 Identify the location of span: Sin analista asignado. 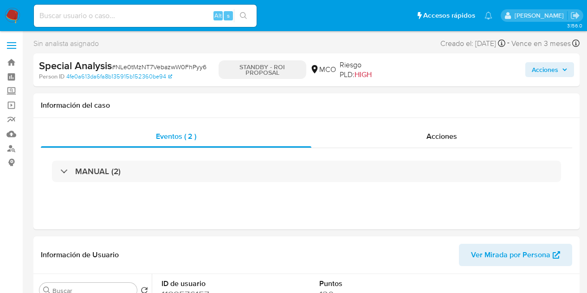
(66, 44).